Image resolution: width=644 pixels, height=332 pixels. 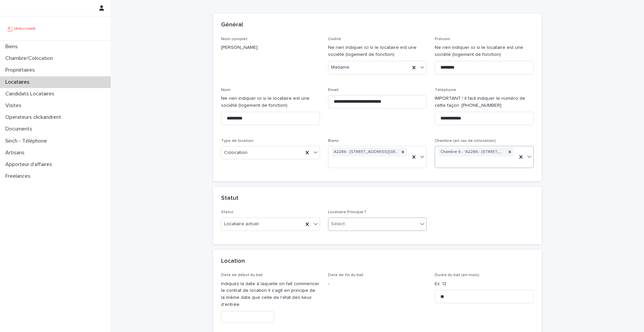 I want to click on span: Chambre (en cas de colocation), so click(x=465, y=141).